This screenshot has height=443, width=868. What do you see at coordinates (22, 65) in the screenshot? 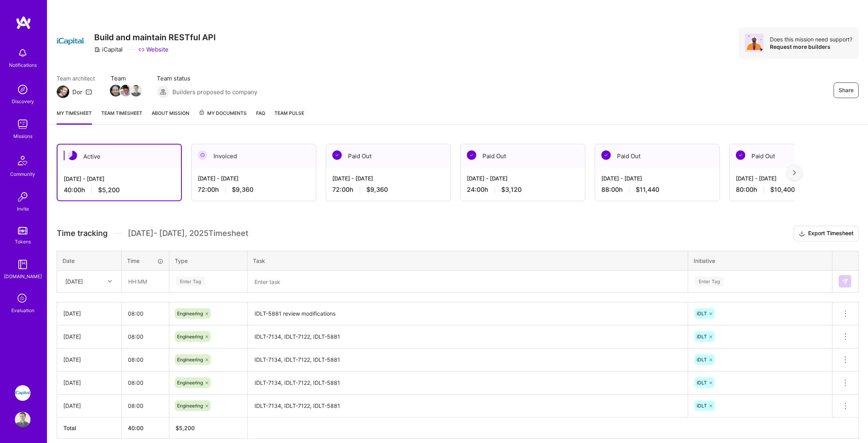
I see `div: Notifications` at bounding box center [22, 65].